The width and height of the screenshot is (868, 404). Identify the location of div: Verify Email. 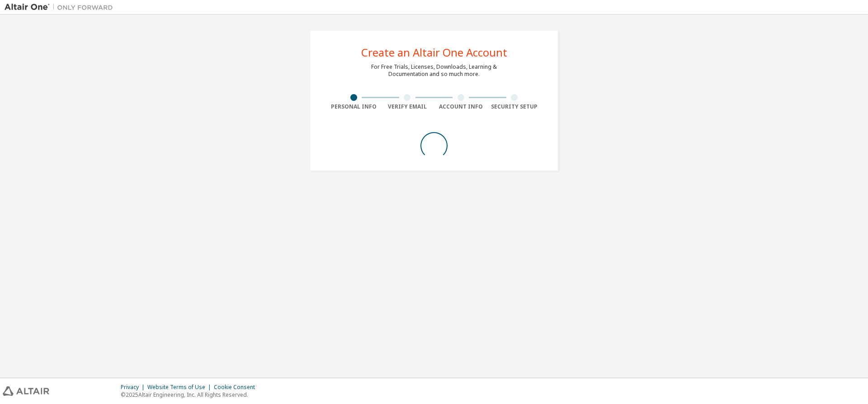
(408, 107).